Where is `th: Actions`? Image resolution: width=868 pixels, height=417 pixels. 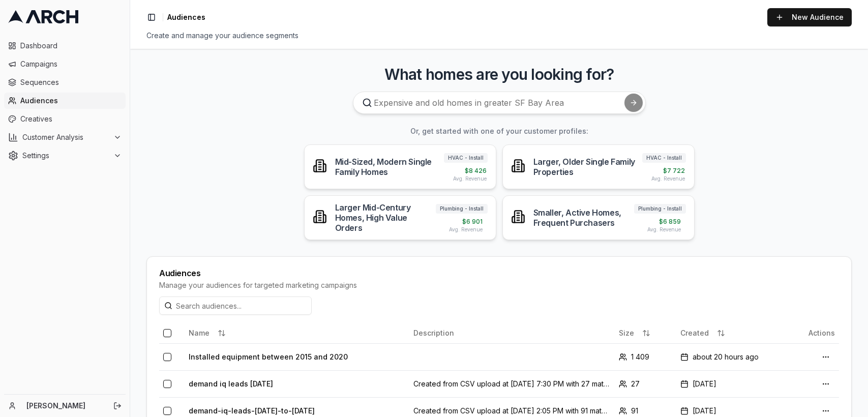
th: Actions is located at coordinates (816, 333).